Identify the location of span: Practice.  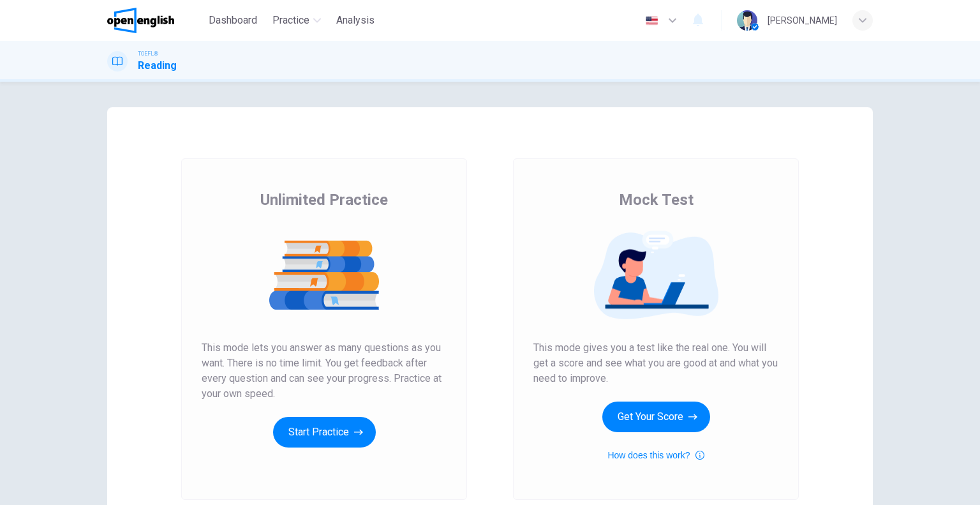
(291, 21).